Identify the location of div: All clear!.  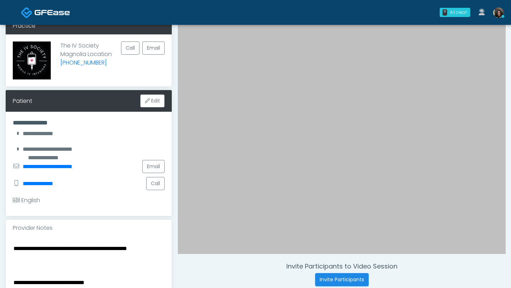
(459, 12).